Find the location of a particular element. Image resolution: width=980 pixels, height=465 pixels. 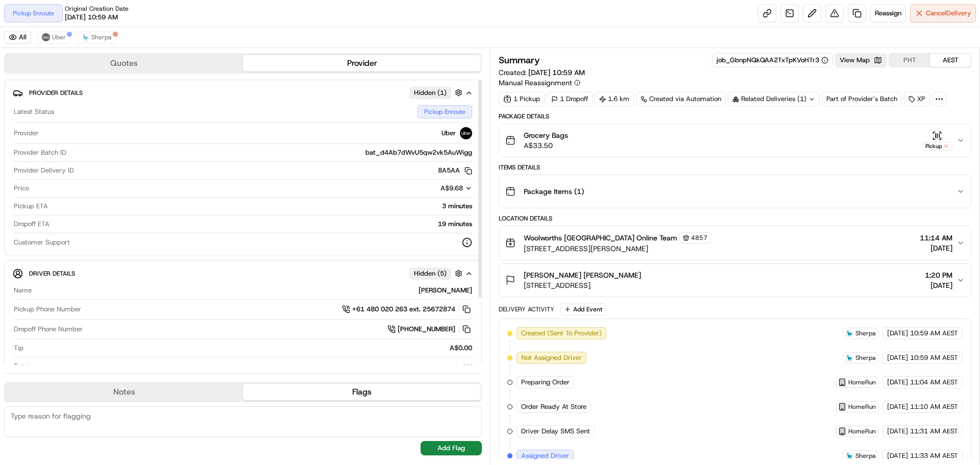

div: 1 Pickup is located at coordinates (522, 99).